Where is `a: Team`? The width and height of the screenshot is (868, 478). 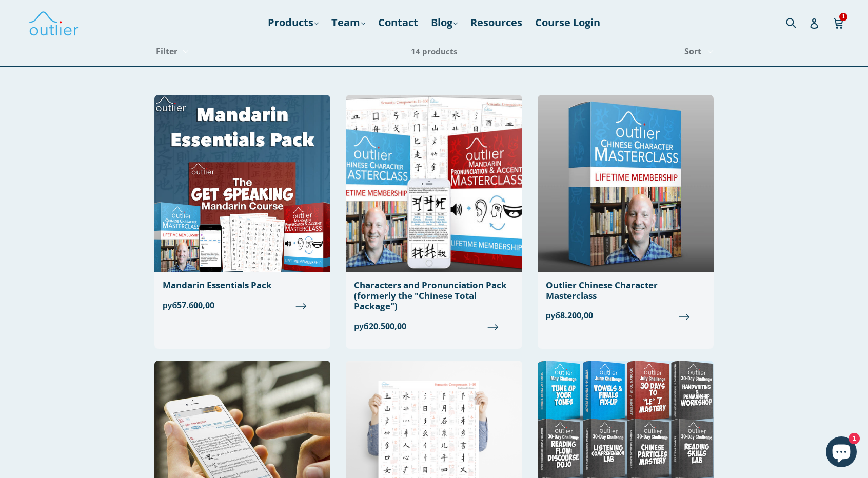 a: Team is located at coordinates (348, 22).